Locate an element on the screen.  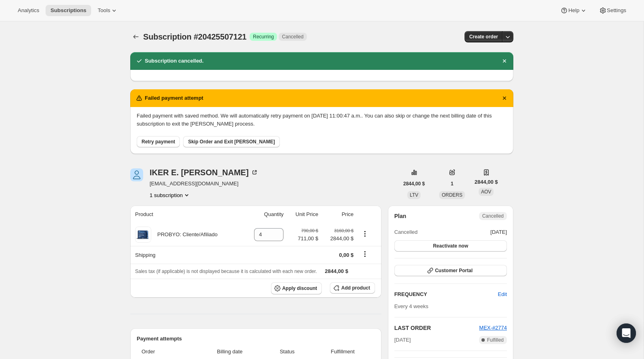
button: Edit is located at coordinates (502, 294).